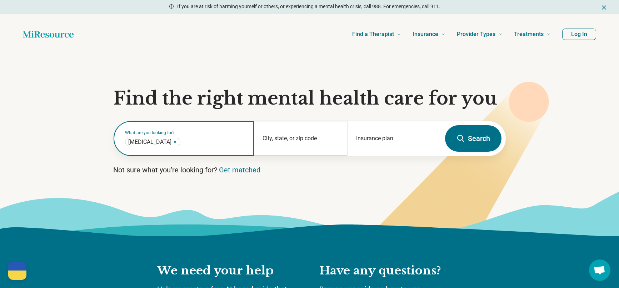  I want to click on span: Find a Therapist, so click(373, 34).